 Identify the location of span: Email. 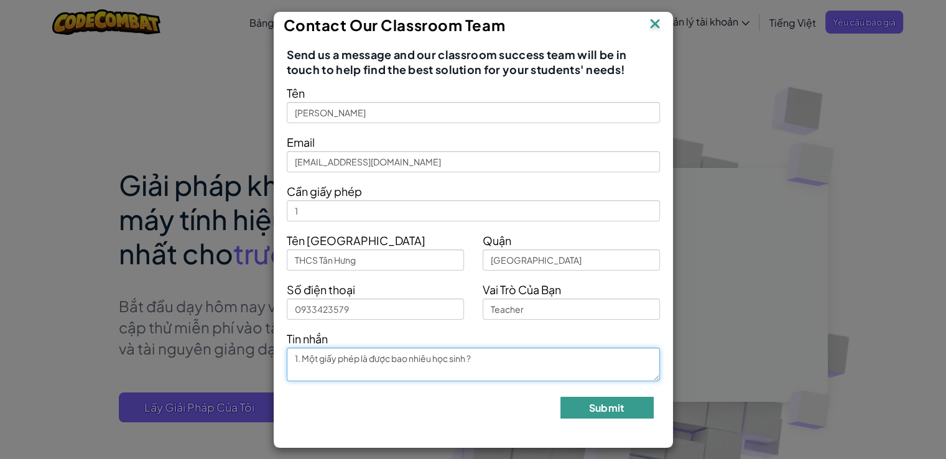
(300, 142).